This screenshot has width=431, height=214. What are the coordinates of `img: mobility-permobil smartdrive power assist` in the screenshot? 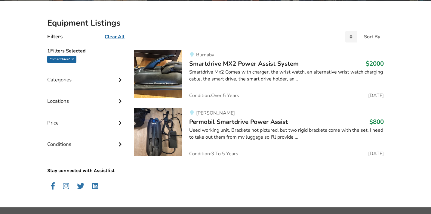 It's located at (158, 132).